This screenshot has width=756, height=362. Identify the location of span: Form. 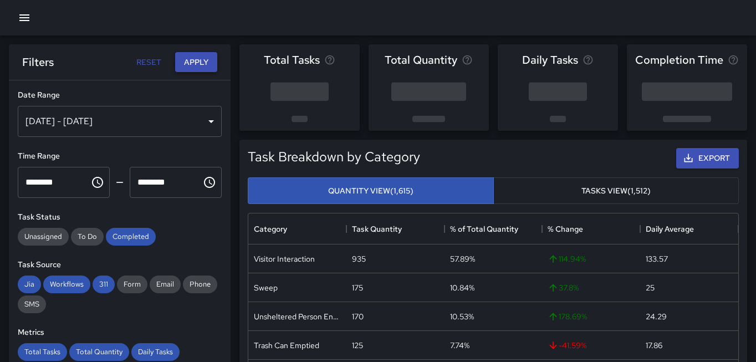
(132, 284).